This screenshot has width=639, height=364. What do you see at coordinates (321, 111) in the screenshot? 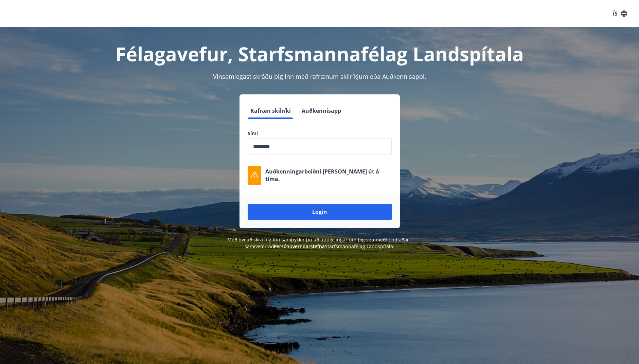
I see `button: Auðkennisapp` at bounding box center [321, 111].